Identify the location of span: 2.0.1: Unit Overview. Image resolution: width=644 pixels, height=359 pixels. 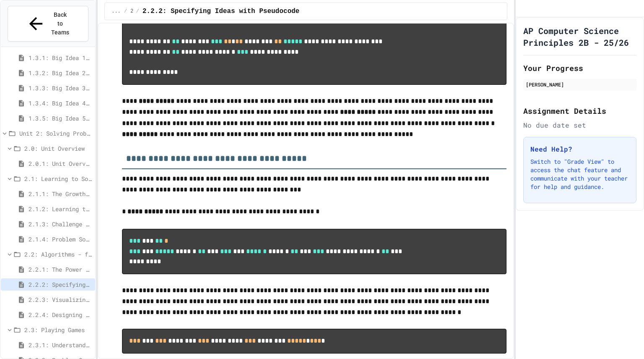
(60, 164).